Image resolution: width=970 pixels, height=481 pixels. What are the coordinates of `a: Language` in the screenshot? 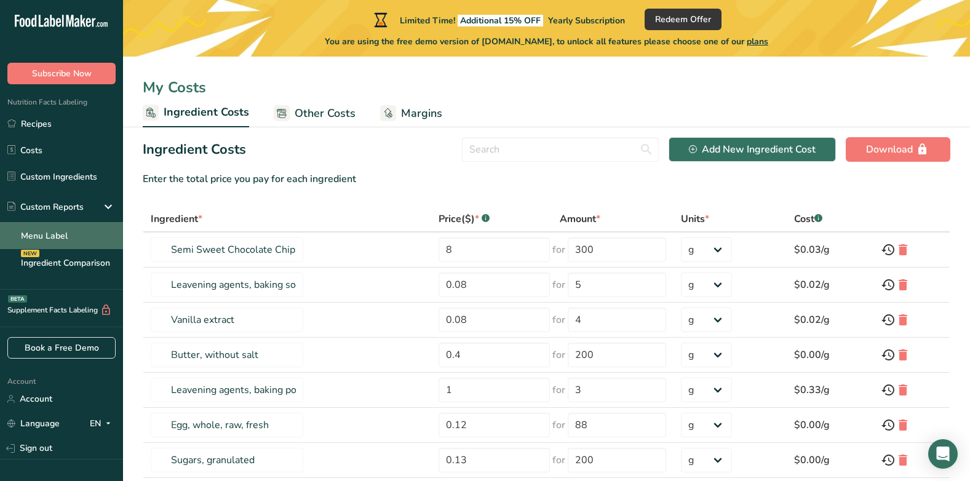 It's located at (33, 423).